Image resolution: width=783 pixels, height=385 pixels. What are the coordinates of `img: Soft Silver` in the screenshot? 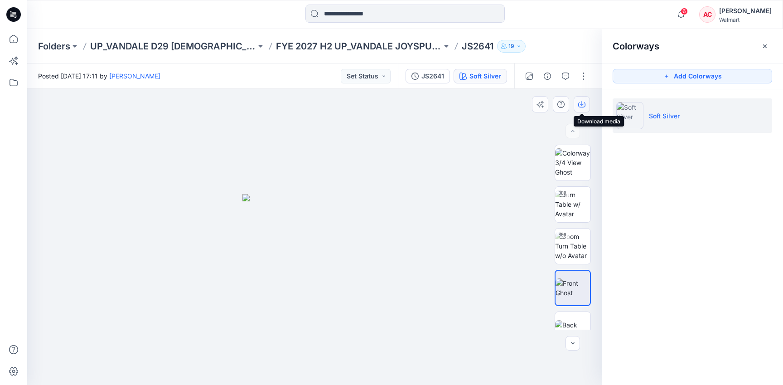 It's located at (630, 116).